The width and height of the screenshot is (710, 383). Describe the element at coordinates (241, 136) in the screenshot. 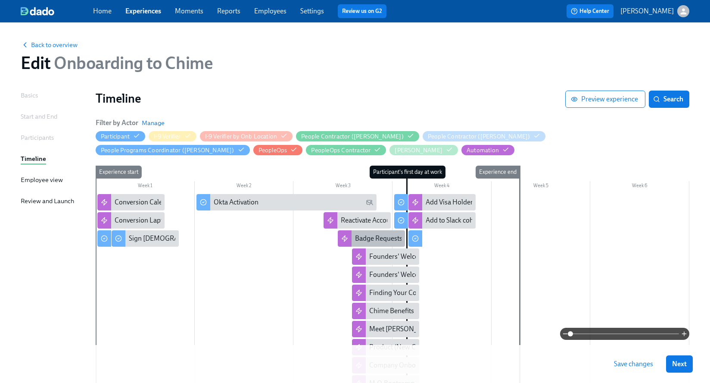

I see `div: Hide I-9 Verifier by Onb Location` at that location.